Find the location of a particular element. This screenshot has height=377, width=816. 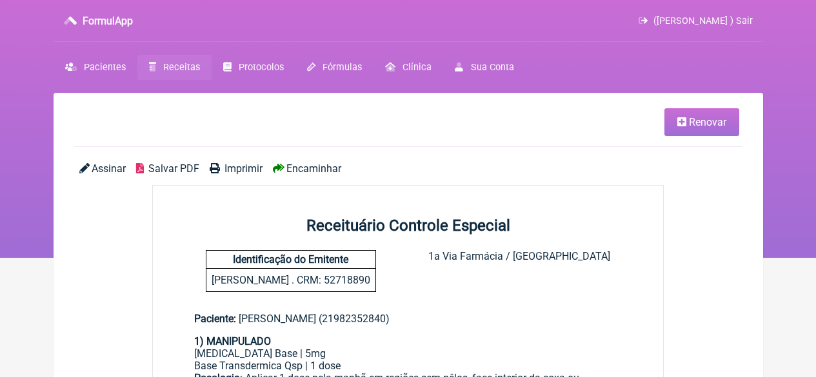

span: Salvar PDF is located at coordinates (173, 168).